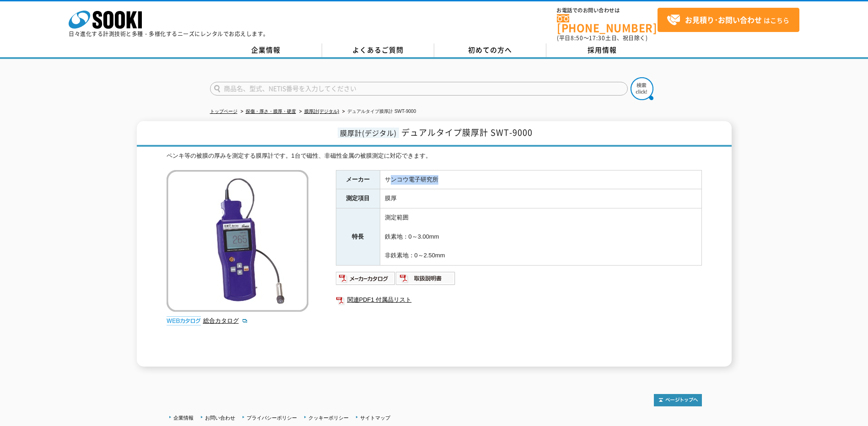 The height and width of the screenshot is (426, 868). What do you see at coordinates (378, 50) in the screenshot?
I see `a: よくあるご質問` at bounding box center [378, 50].